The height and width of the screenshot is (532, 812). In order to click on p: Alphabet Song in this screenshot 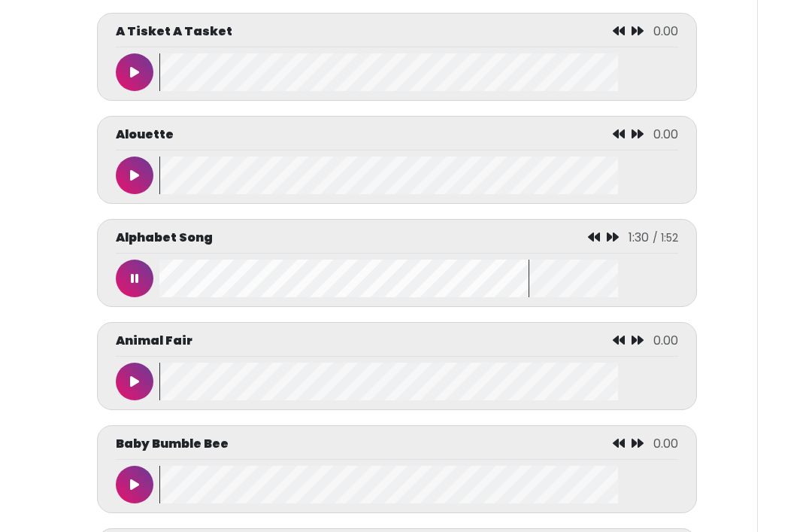, I will do `click(164, 238)`.